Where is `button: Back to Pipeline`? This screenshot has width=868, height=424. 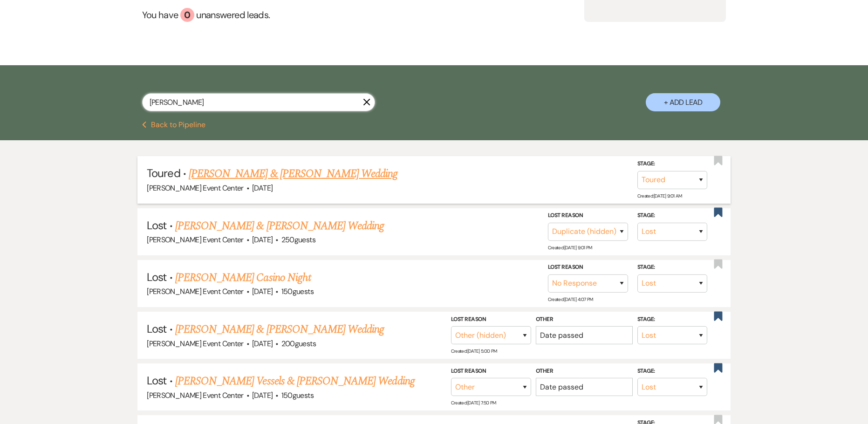 button: Back to Pipeline is located at coordinates (174, 125).